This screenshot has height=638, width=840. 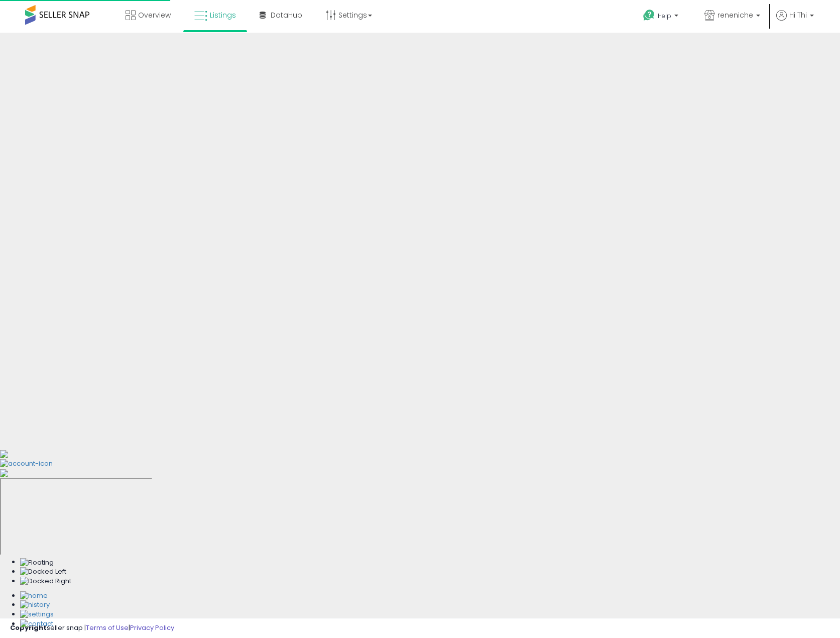 I want to click on i: Get Help, so click(x=649, y=15).